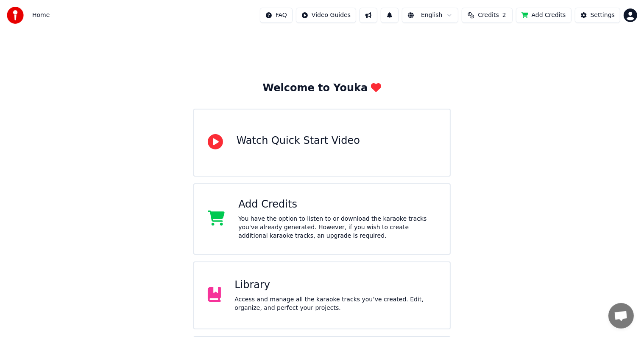  What do you see at coordinates (335, 304) in the screenshot?
I see `div: Access and manage all the karaoke tracks you’ve created. Edit, organize, and perfect your projects.` at bounding box center [335, 304].